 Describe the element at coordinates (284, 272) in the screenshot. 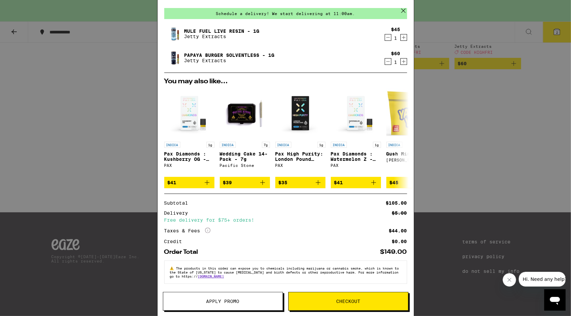

I see `span: The products in this order can expose you to chemicals including marijuana or cannabis smoke, whi...` at that location.